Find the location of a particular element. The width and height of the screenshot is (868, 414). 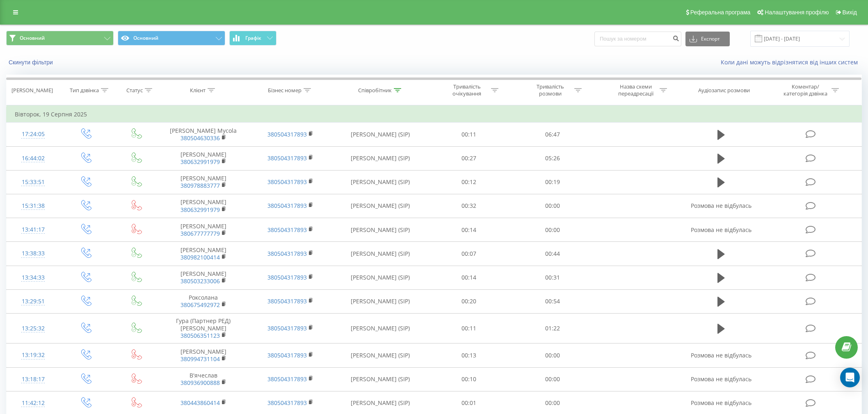

td: 00:10 is located at coordinates (469, 380).